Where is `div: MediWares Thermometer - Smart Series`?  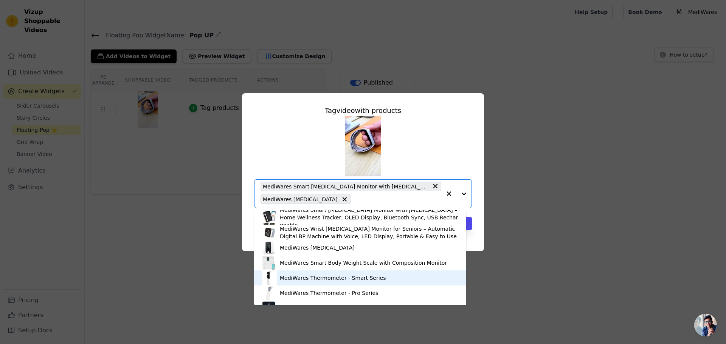 div: MediWares Thermometer - Smart Series is located at coordinates (333, 278).